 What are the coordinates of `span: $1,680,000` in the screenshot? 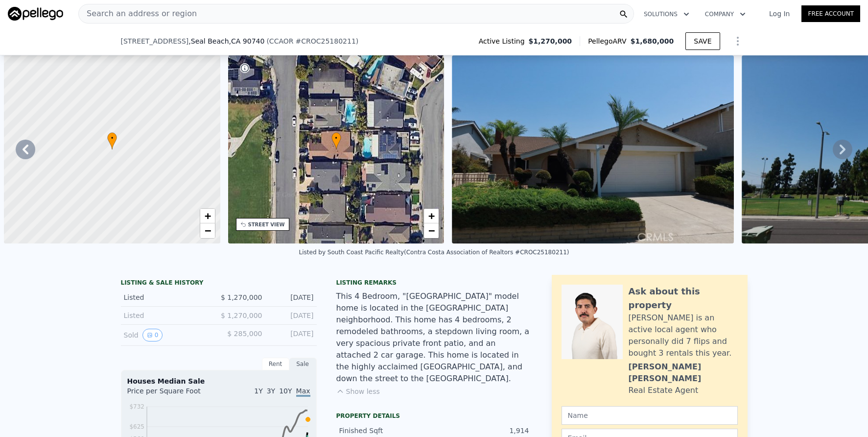 It's located at (652, 41).